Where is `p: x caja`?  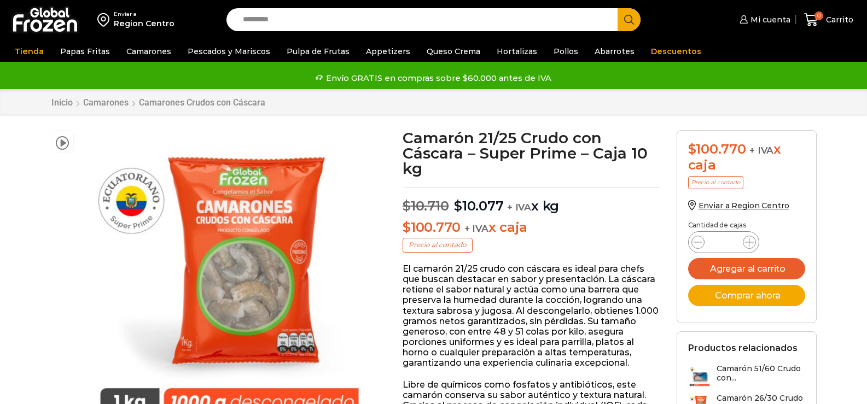
p: x caja is located at coordinates (531, 228).